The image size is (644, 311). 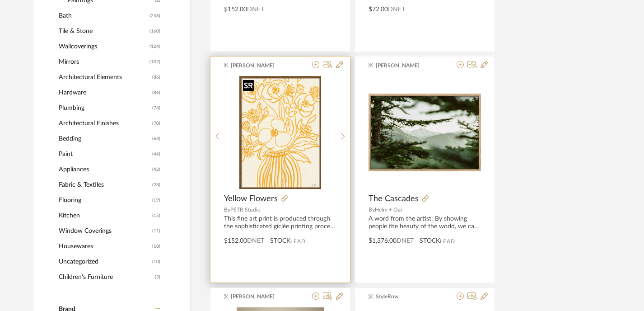 What do you see at coordinates (104, 108) in the screenshot?
I see `span: Plumbing` at bounding box center [104, 108].